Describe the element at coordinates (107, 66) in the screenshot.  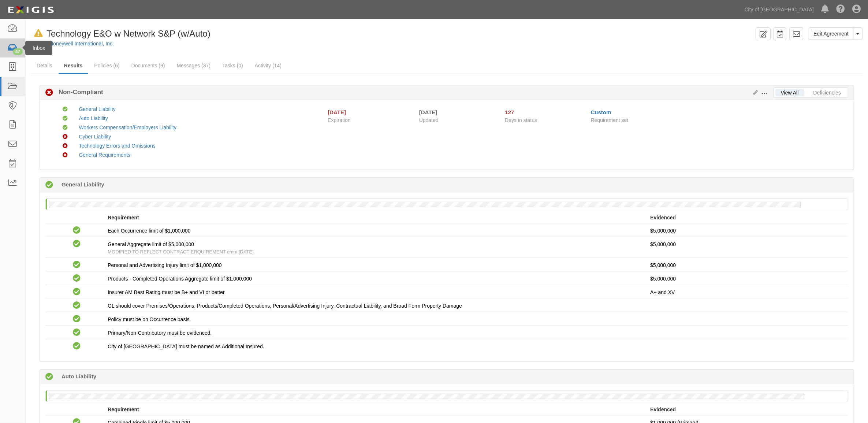
I see `a: Policies (6)` at that location.